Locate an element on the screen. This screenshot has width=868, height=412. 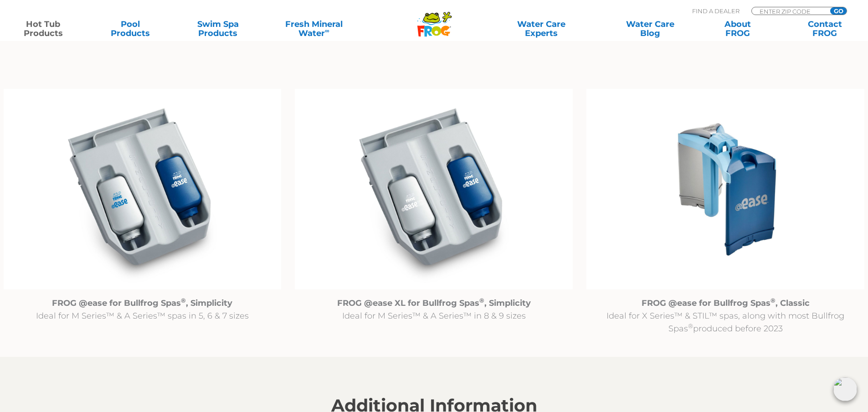
p: Ideal for M Series™ & A Series™ in 8 & 9 sizes is located at coordinates (434, 309).